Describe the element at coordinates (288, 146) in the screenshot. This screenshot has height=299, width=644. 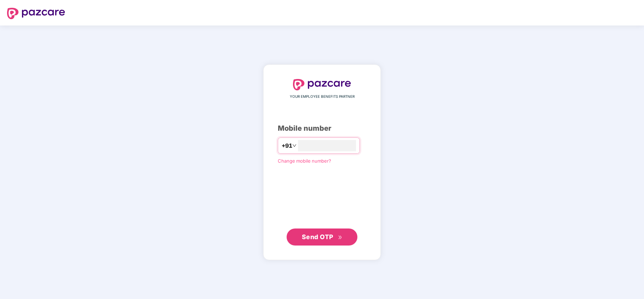
I see `span: +91` at that location.